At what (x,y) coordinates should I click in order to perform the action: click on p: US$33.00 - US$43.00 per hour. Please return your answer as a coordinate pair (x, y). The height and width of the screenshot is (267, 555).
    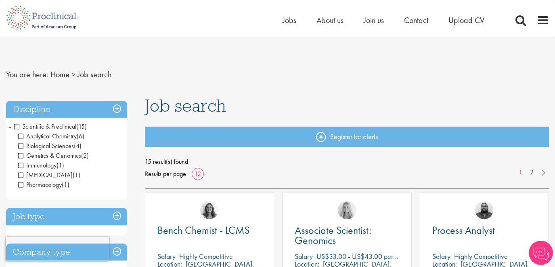
    Looking at the image, I should click on (362, 256).